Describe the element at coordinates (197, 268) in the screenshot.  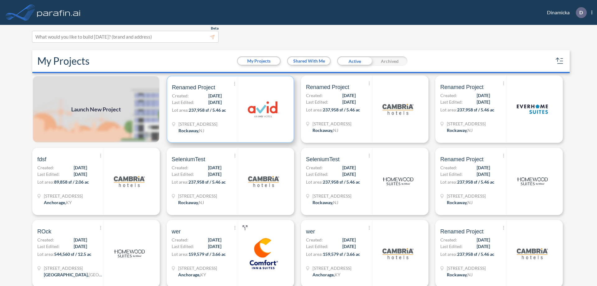
I see `span: 1790 Evergreen Rd` at that location.